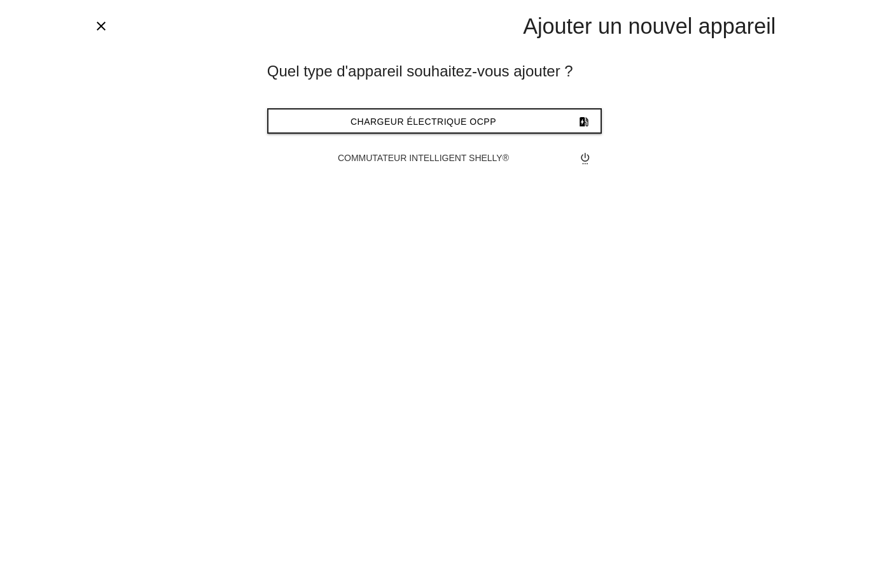  I want to click on div: Quel type d'appareil souhaitez-vous ajouter ?, so click(435, 71).